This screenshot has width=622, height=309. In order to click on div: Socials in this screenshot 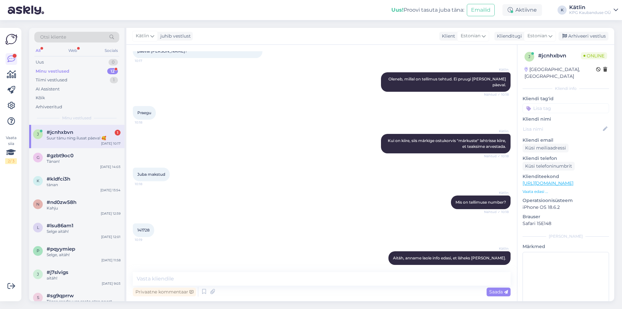, I will do `click(111, 51)`.